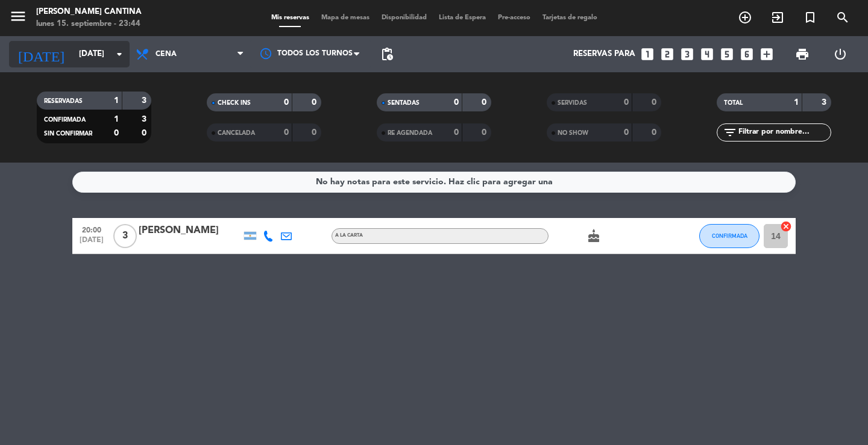  Describe the element at coordinates (290, 18) in the screenshot. I see `span: Mis reservas` at that location.